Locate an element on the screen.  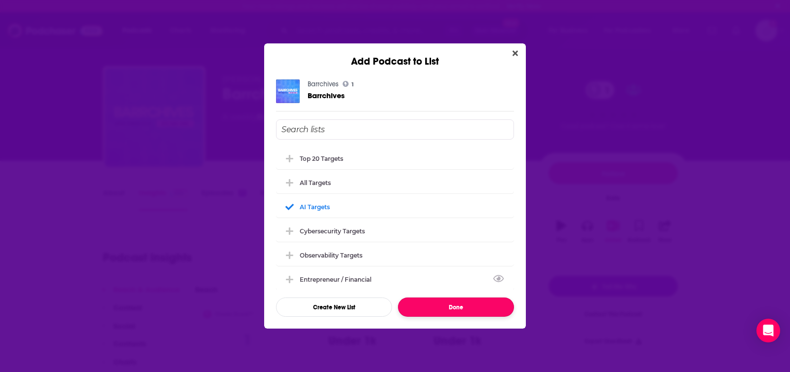
button: View Link is located at coordinates (374, 282).